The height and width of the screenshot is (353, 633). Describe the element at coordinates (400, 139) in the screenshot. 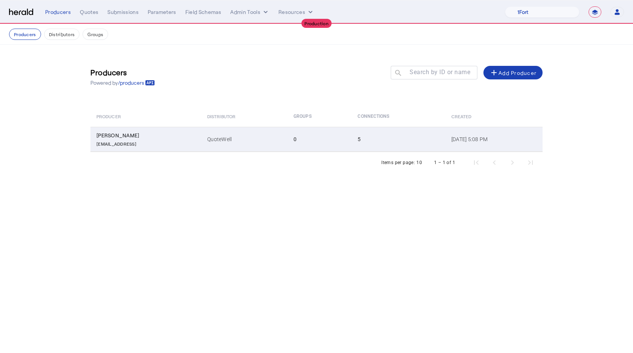

I see `div: 5` at that location.